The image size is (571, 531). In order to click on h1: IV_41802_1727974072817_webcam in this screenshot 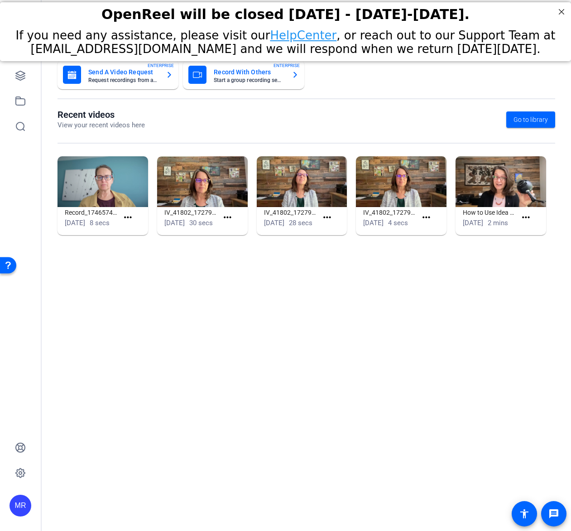, I will do `click(390, 213)`.